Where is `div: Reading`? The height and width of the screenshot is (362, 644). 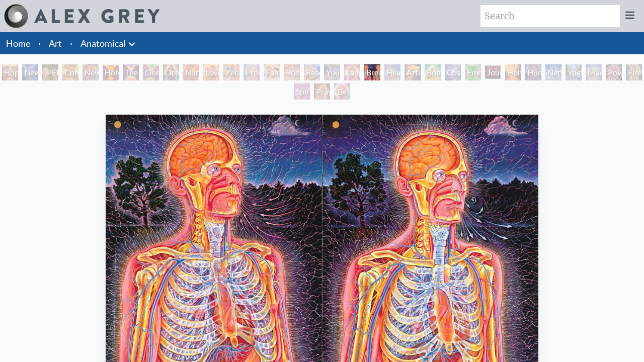 div: Reading is located at coordinates (312, 72).